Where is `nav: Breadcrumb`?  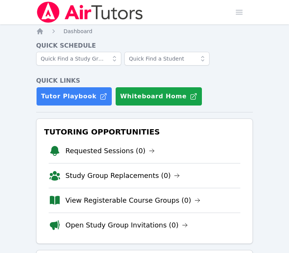
nav: Breadcrumb is located at coordinates (145, 31).